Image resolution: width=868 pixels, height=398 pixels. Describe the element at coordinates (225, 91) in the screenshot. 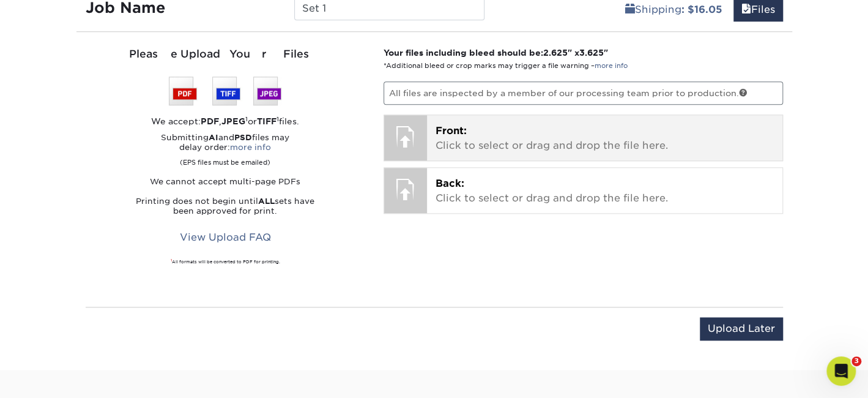

I see `img: We accept: PSD, TIFF, or JPEG (JPG)` at that location.